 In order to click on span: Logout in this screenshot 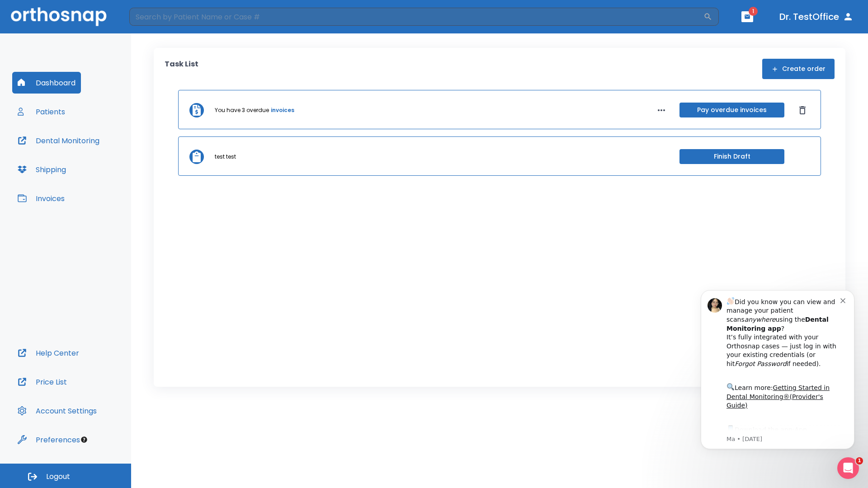, I will do `click(58, 477)`.